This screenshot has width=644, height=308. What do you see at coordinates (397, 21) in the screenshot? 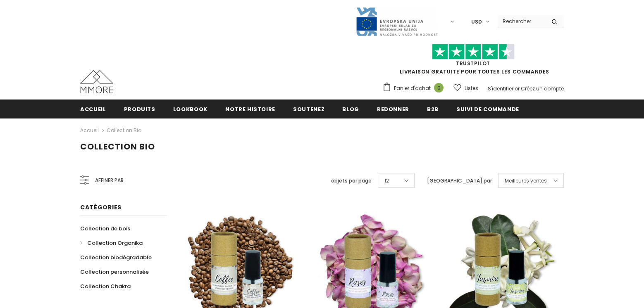
I see `a: Javni Razpis` at bounding box center [397, 21].